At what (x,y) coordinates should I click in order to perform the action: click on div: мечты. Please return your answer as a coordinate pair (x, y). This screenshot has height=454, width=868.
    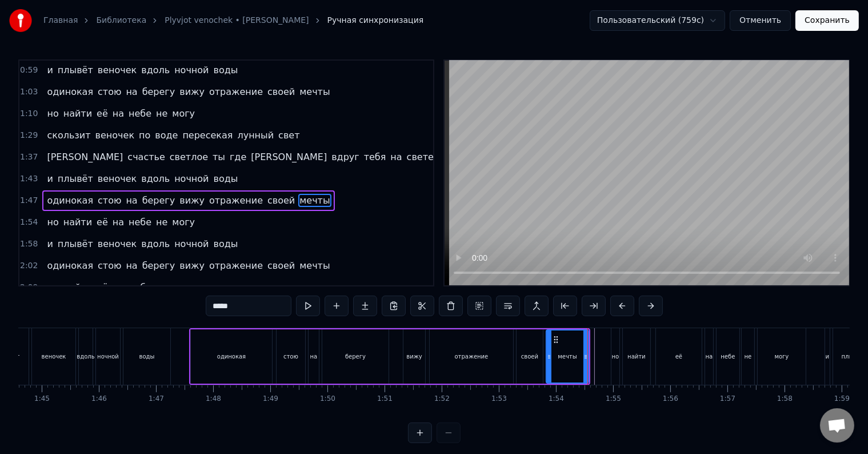
    Looking at the image, I should click on (566, 356).